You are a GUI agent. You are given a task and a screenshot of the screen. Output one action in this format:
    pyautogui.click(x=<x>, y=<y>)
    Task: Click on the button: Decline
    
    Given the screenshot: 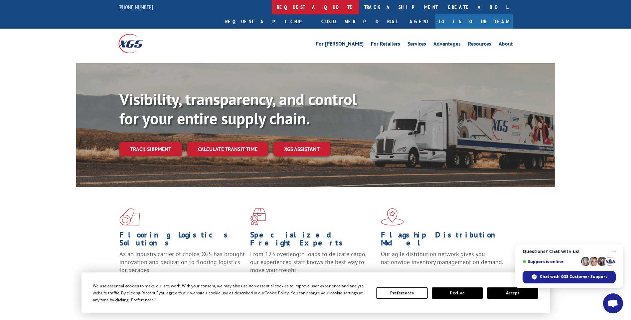 What is the action you would take?
    pyautogui.click(x=457, y=293)
    